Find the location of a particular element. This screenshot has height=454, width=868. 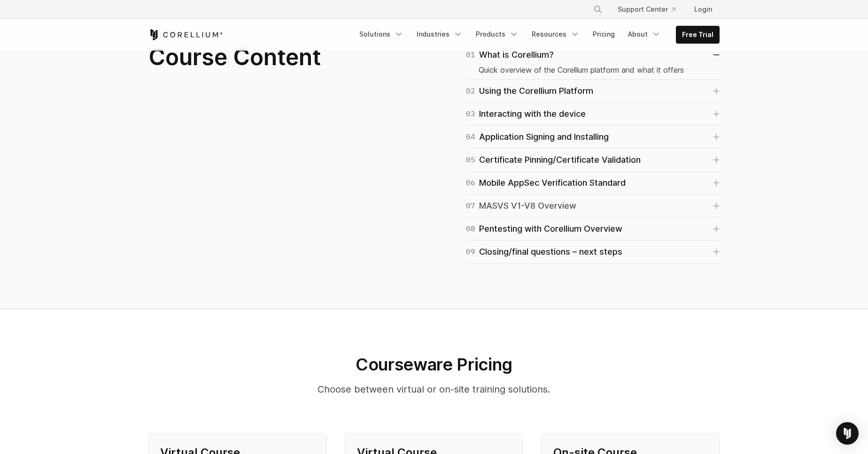

a: 07MASVS V1-V8 Overview is located at coordinates (593, 206).